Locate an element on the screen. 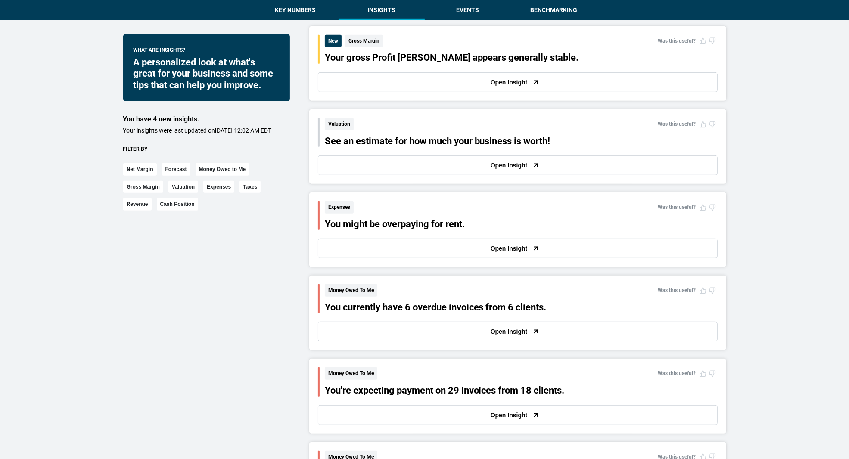 The width and height of the screenshot is (849, 459). div: See an estimate for how much your business is worth! is located at coordinates (437, 141).